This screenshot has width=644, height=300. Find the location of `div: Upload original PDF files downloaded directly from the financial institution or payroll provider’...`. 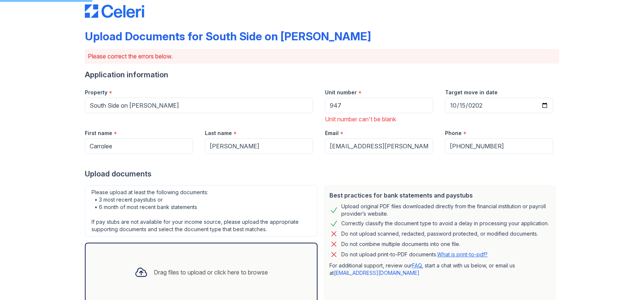

div: Upload original PDF files downloaded directly from the financial institution or payroll provider’... is located at coordinates (446, 210).